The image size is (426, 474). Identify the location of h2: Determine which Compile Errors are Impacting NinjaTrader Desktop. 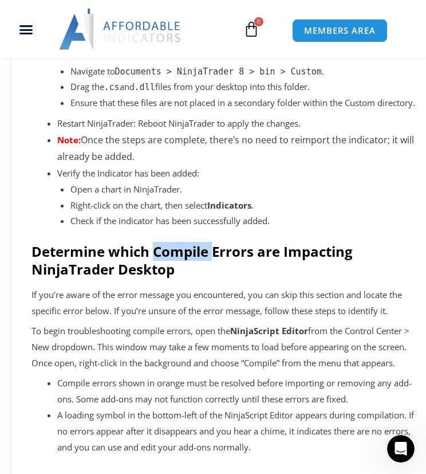
(225, 260).